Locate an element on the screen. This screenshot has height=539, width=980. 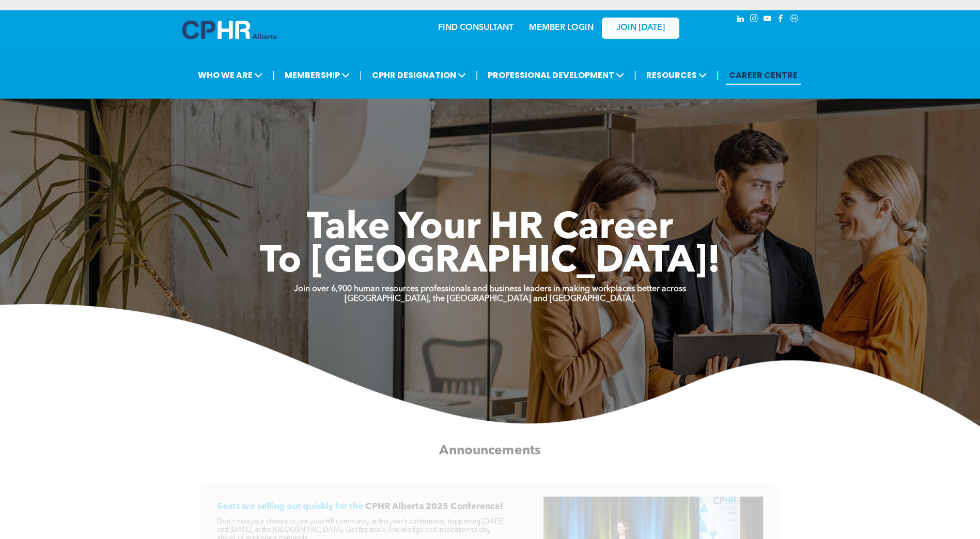
span: PROFESSIONAL DEVELOPMENT is located at coordinates (556, 75).